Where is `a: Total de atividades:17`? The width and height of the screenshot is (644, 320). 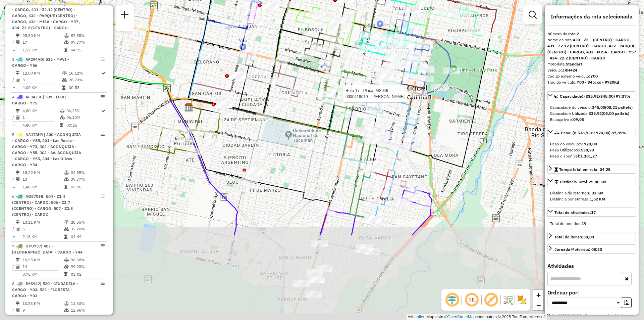
a: Total de atividades:17 is located at coordinates (592, 212).